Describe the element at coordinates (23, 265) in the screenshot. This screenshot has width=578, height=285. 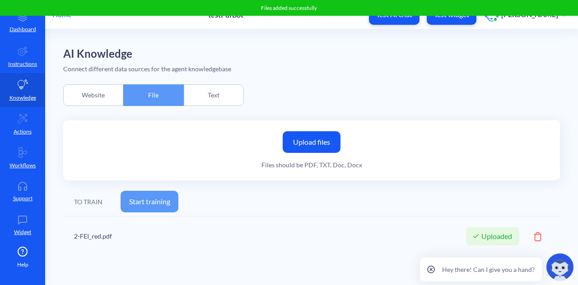
I see `span: Help` at that location.